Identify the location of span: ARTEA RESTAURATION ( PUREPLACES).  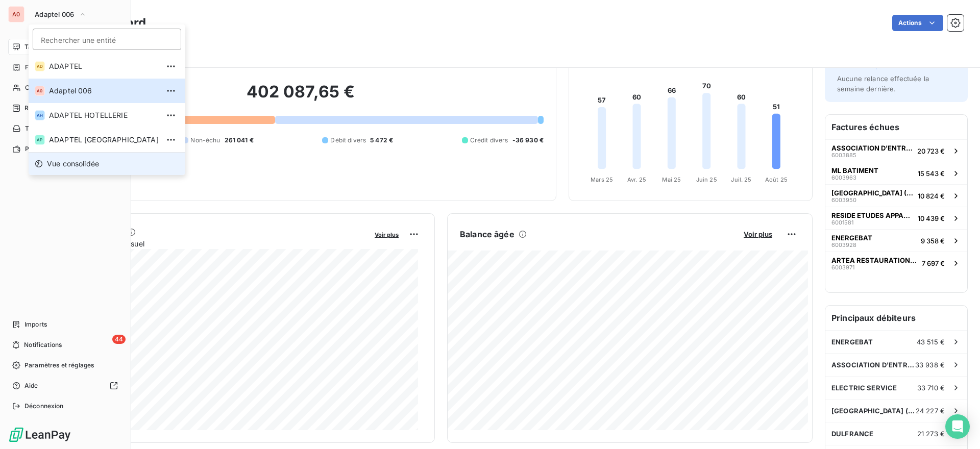
(874, 260).